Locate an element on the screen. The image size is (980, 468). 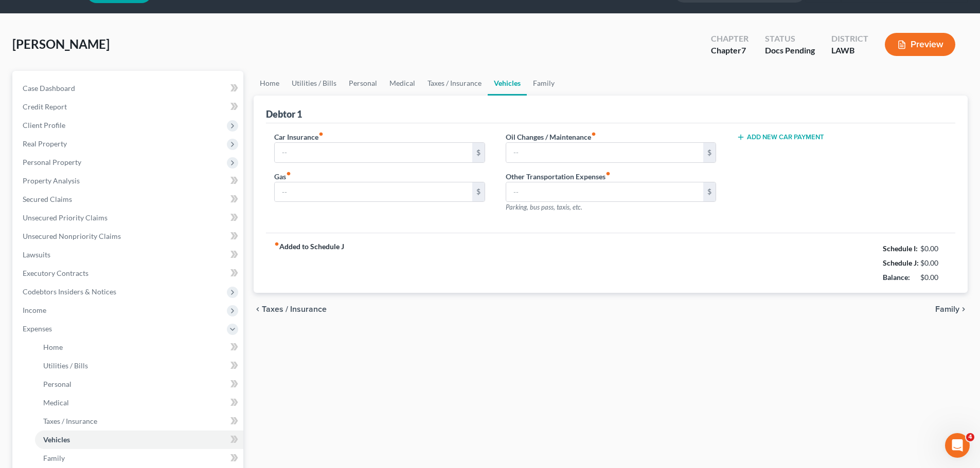
label: Gas is located at coordinates (282, 177).